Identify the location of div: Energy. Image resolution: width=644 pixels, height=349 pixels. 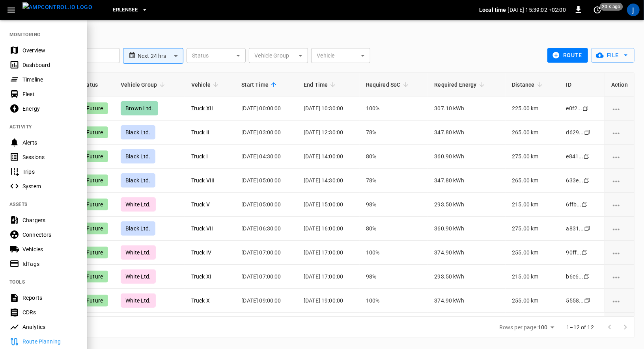
(49, 109).